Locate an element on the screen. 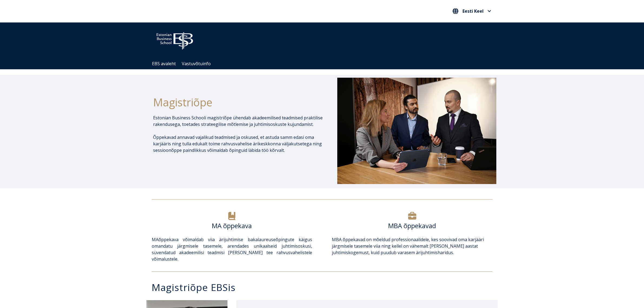  span: Eesti Keel is located at coordinates (472, 11).